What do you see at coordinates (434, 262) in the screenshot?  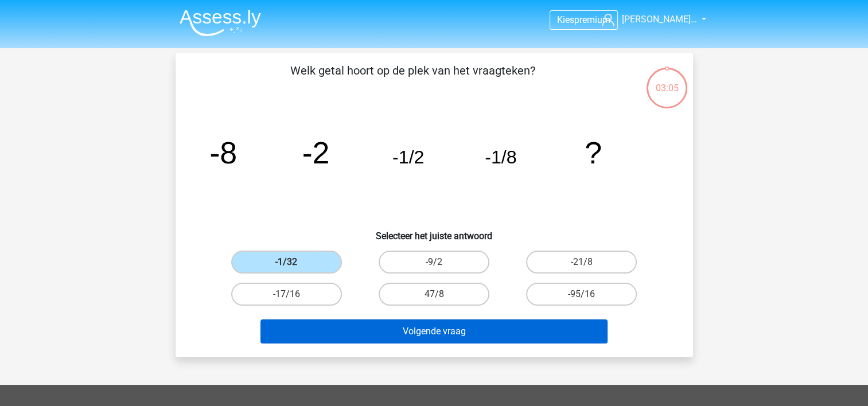 I see `label: -9/2` at bounding box center [434, 262].